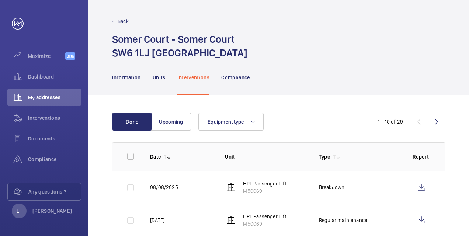 The height and width of the screenshot is (236, 469). Describe the element at coordinates (325, 157) in the screenshot. I see `p: Type` at that location.